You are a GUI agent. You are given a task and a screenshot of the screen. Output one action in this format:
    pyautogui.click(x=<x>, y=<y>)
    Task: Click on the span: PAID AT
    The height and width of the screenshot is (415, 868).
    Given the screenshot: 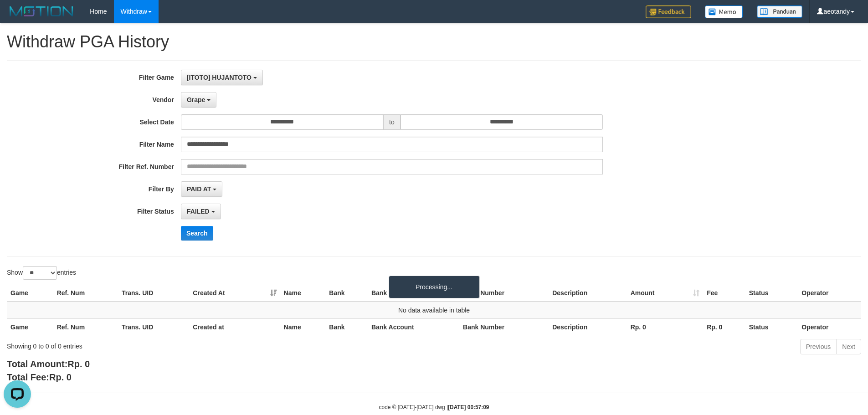 What is the action you would take?
    pyautogui.click(x=199, y=189)
    